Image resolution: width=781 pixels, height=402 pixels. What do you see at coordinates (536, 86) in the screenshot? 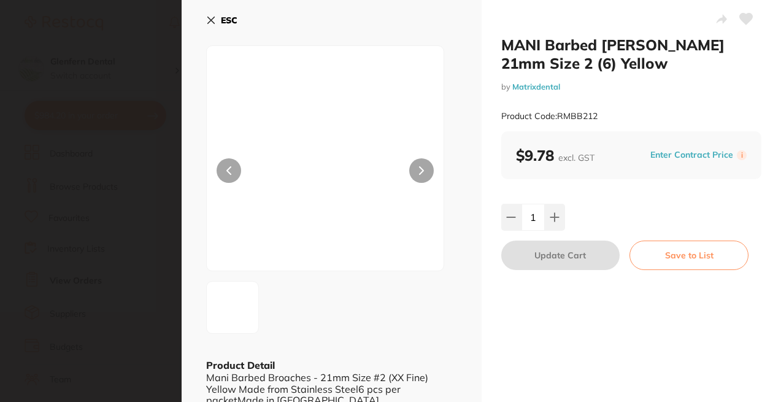
I see `a: Matrixdental` at bounding box center [536, 86].